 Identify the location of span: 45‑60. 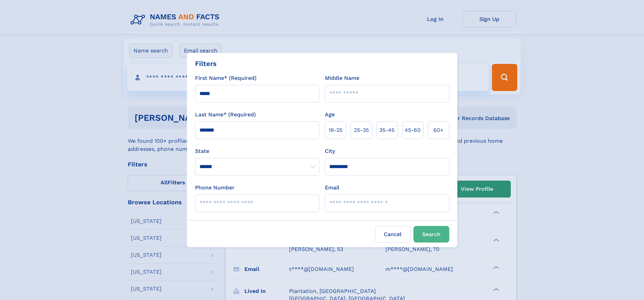
(413, 130).